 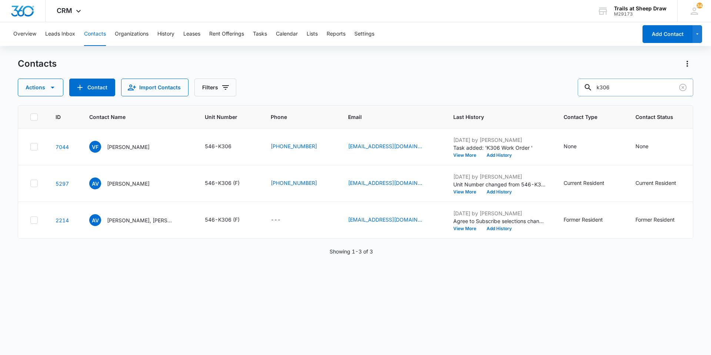 I want to click on button: Organizations, so click(x=131, y=34).